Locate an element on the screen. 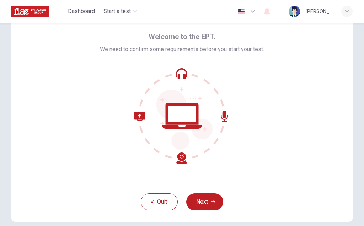  button: Next is located at coordinates (205, 202).